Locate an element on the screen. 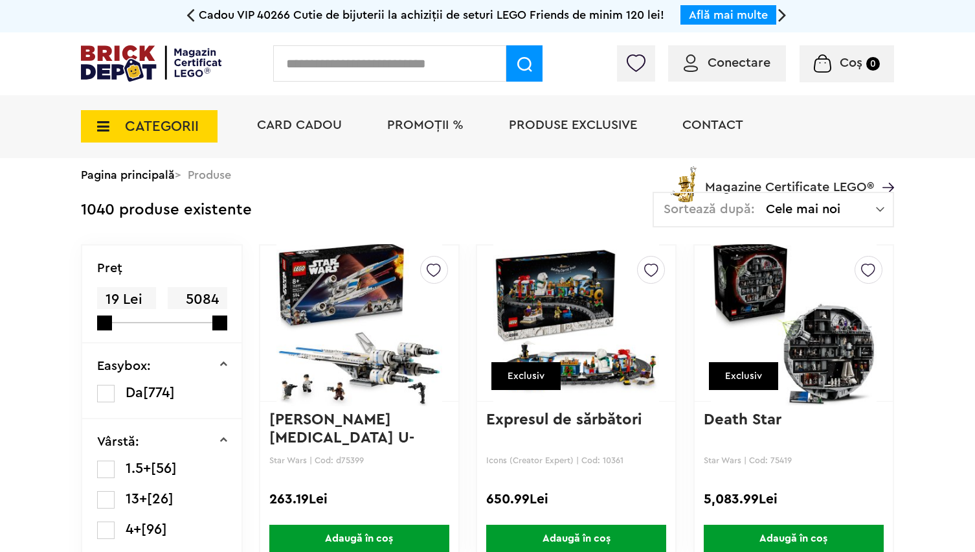 This screenshot has height=552, width=975. span: 5084 Lei is located at coordinates (197, 308).